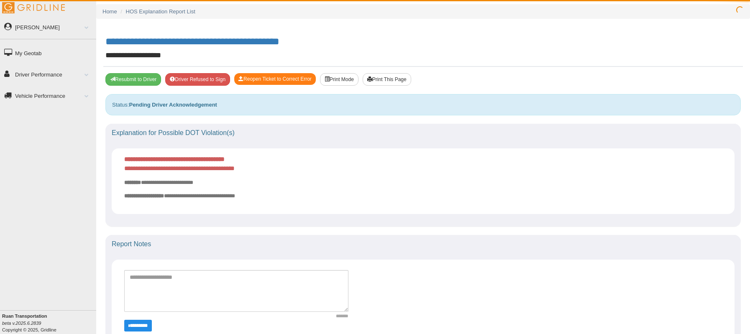 The image size is (750, 334). What do you see at coordinates (387, 79) in the screenshot?
I see `button: Print This Page` at bounding box center [387, 79].